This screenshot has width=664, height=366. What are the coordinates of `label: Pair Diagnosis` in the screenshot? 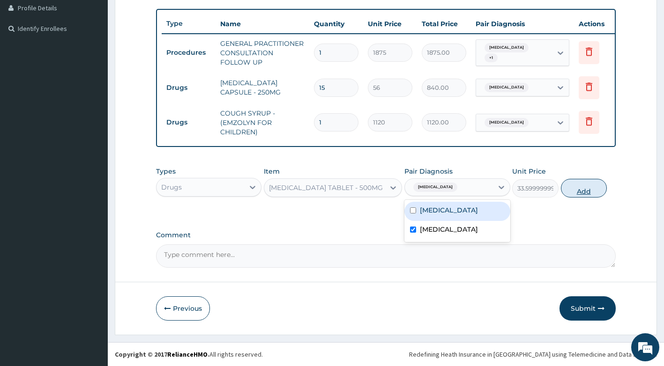 It's located at (428, 171).